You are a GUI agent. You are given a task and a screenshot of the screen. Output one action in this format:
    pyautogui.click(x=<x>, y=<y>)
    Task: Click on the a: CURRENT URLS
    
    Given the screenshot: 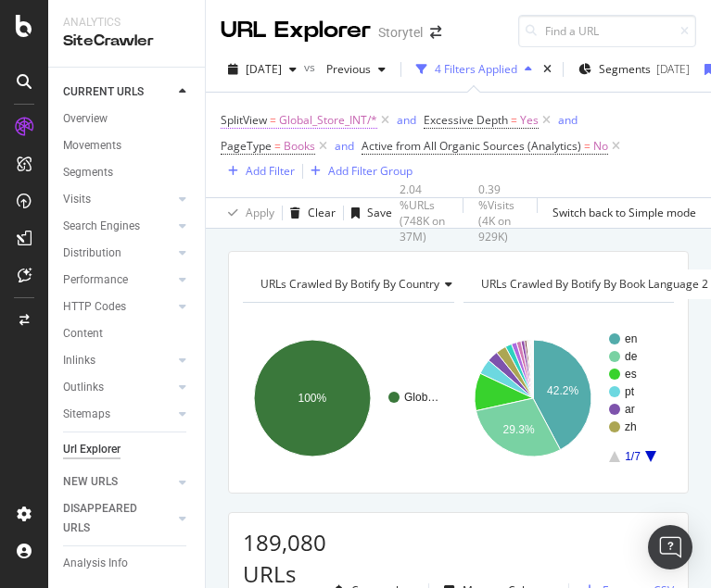 What is the action you would take?
    pyautogui.click(x=118, y=91)
    